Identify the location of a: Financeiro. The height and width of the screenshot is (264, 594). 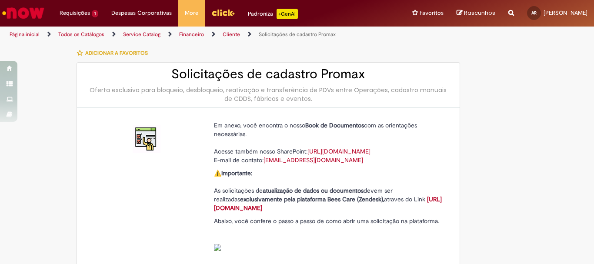
(191, 34).